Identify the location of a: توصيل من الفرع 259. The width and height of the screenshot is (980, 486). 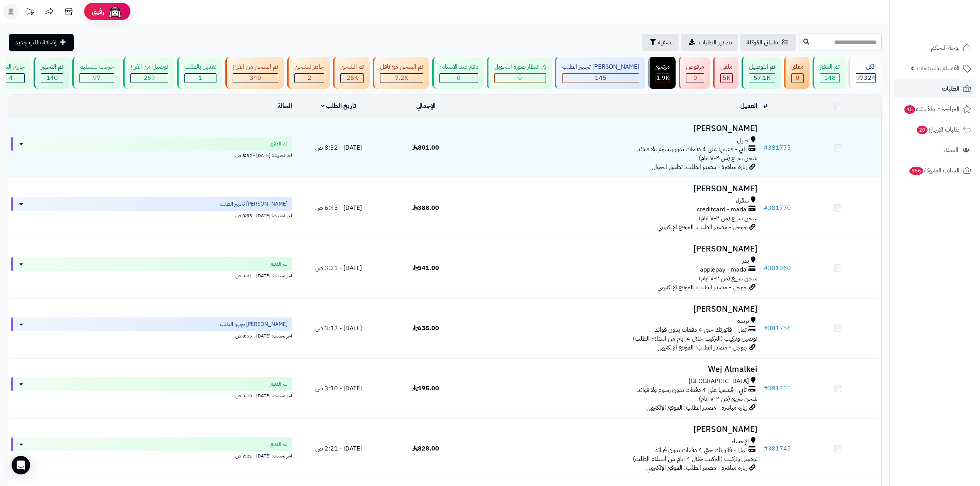
(148, 73).